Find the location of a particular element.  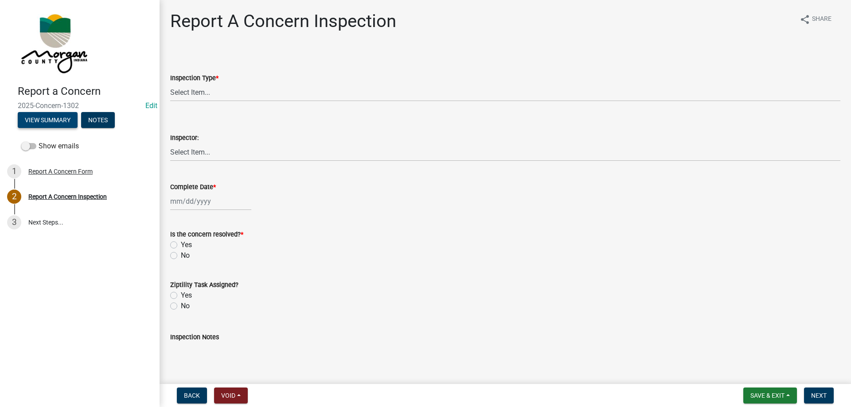

label: Ziptility Task Assigned? is located at coordinates (204, 285).